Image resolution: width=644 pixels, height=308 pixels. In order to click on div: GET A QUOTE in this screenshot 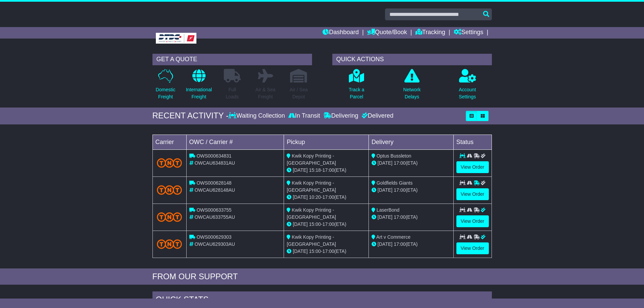, I will do `click(232, 59)`.